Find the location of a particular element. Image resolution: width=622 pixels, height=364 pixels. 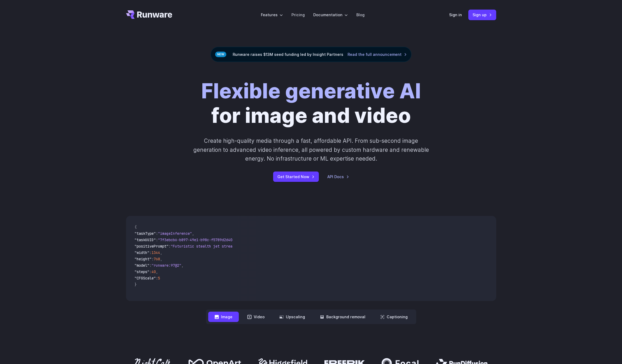

a: Go to / is located at coordinates (149, 15).